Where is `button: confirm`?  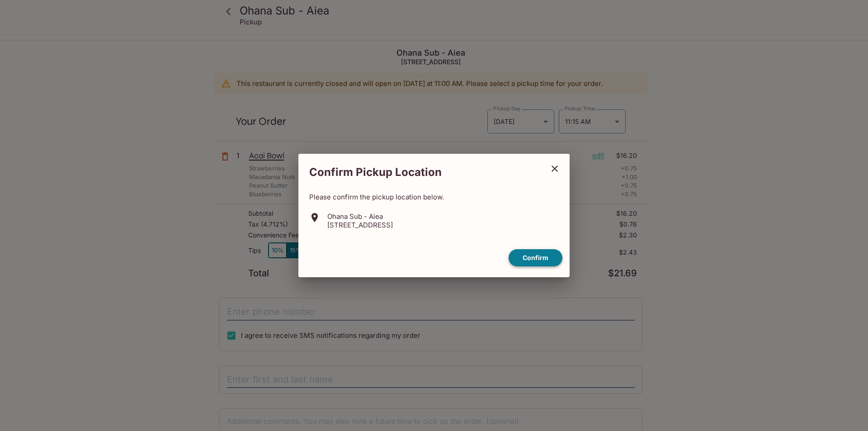
button: confirm is located at coordinates (535, 258).